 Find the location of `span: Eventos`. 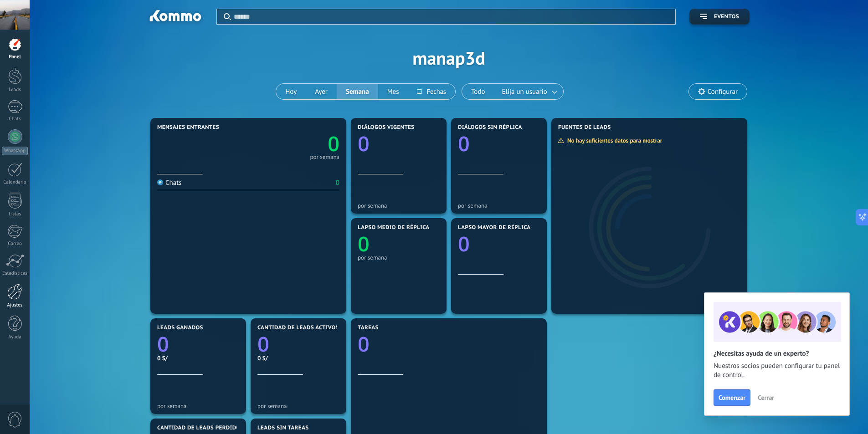

span: Eventos is located at coordinates (726, 17).